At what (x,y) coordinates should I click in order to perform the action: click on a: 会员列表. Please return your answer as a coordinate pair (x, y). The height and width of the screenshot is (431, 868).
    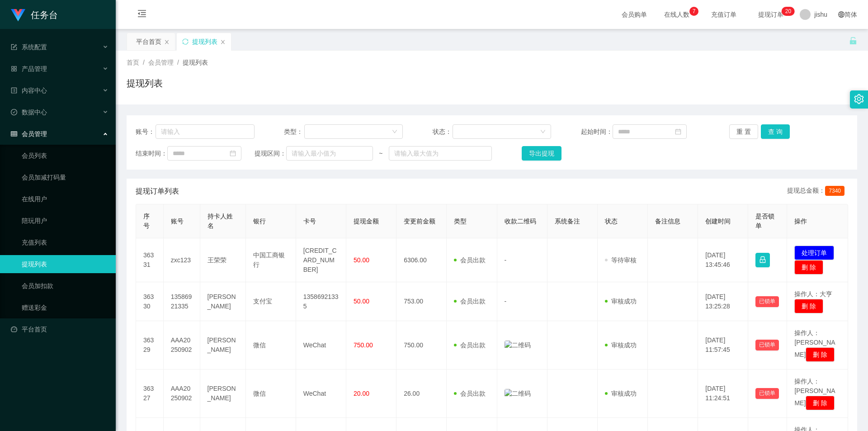
    Looking at the image, I should click on (65, 155).